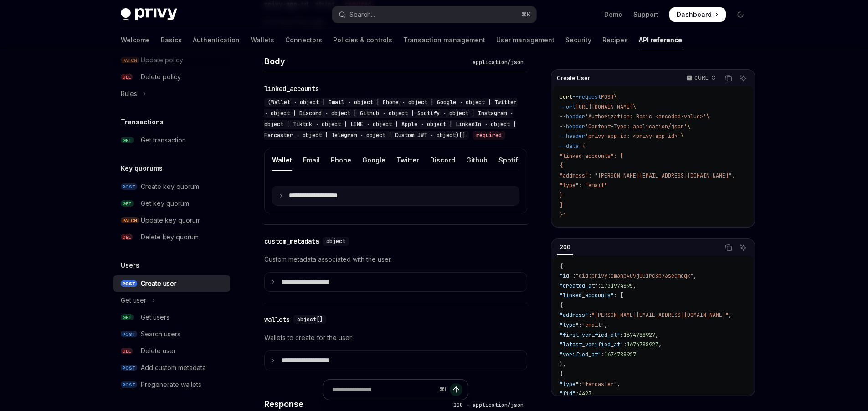 The height and width of the screenshot is (411, 868). Describe the element at coordinates (740, 14) in the screenshot. I see `button: Toggle dark mode` at that location.